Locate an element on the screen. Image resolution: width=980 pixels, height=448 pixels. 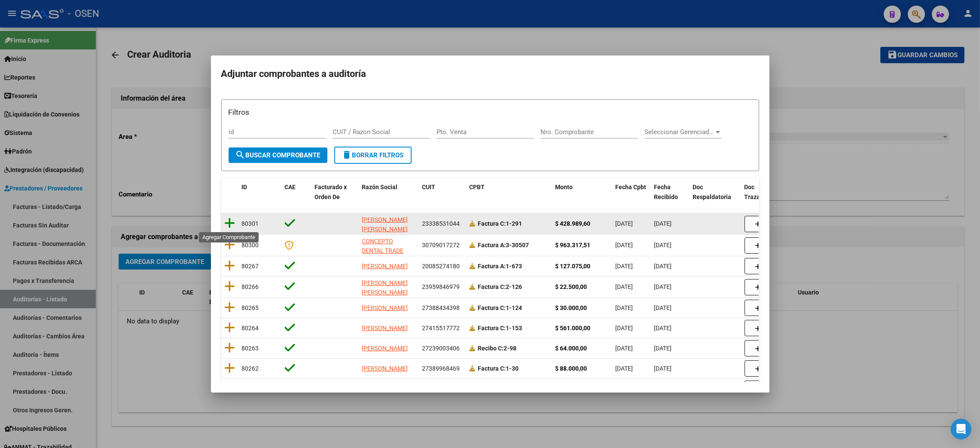
strong: 1-30 is located at coordinates (498, 368).